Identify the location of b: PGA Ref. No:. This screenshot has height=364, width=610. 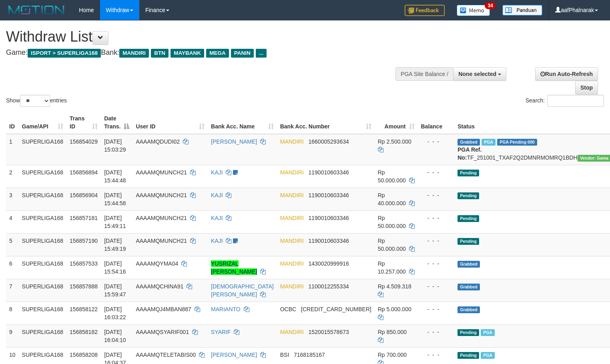
(470, 153).